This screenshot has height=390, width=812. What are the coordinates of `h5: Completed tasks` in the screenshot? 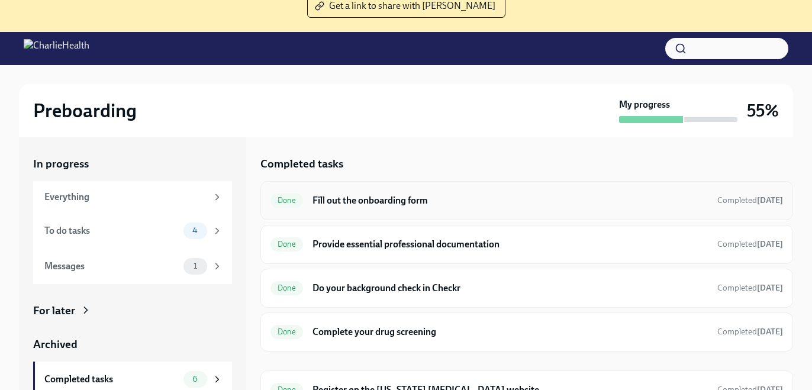 It's located at (302, 164).